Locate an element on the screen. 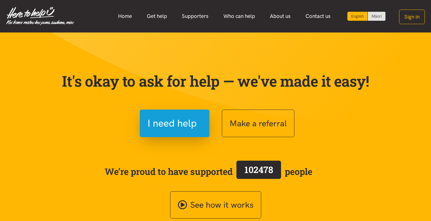 Image resolution: width=431 pixels, height=221 pixels. p: It's okay to ask for help — we've made it easy! is located at coordinates (216, 81).